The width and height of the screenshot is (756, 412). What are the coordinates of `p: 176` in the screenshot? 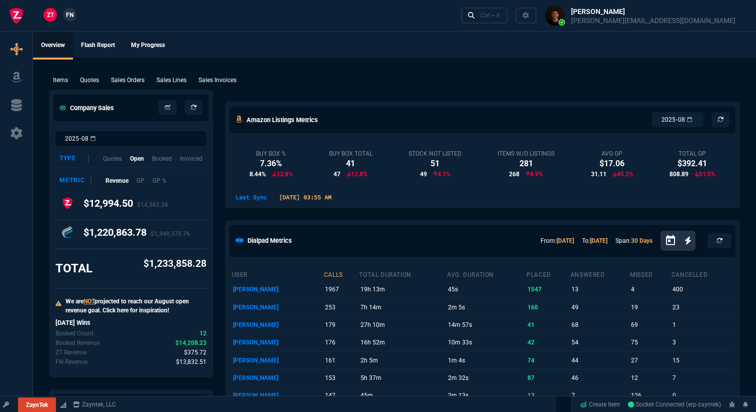 It's located at (341, 342).